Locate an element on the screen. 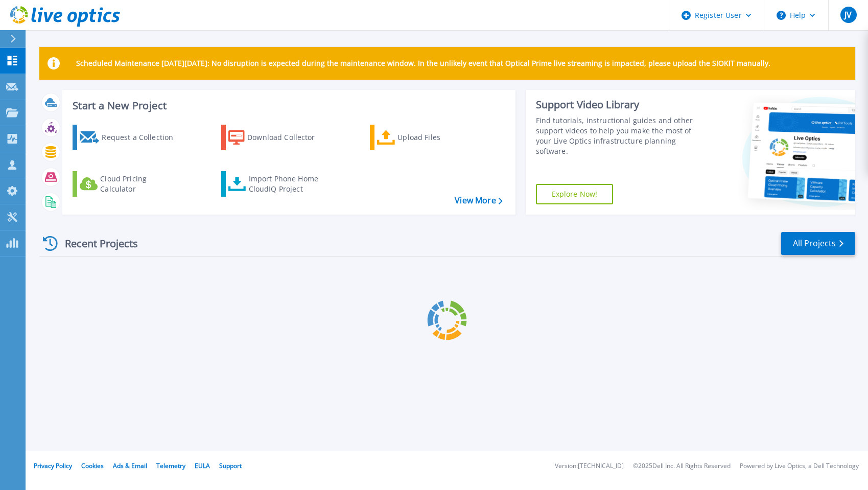 The height and width of the screenshot is (490, 868). a: Upload Files is located at coordinates (427, 138).